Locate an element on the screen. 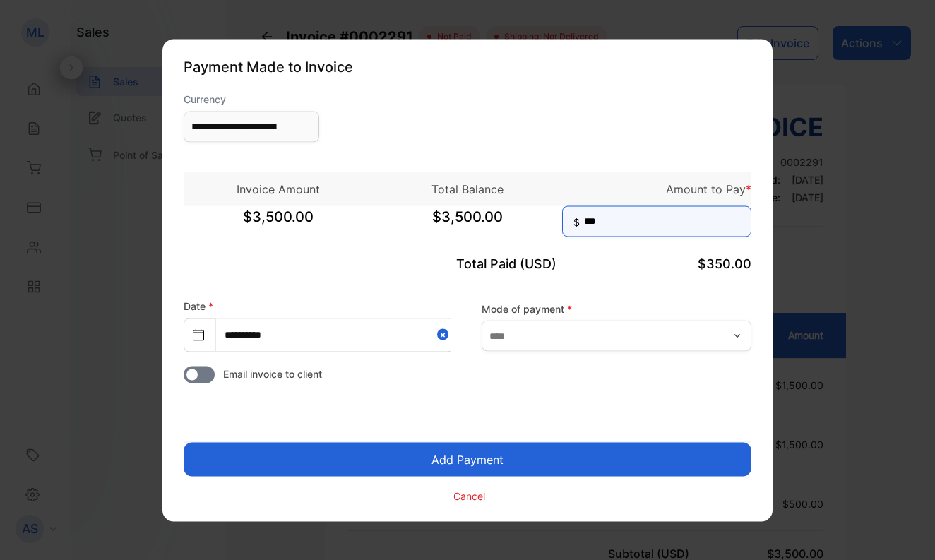 The width and height of the screenshot is (935, 560). p: Payment Made to Invoice is located at coordinates (467, 66).